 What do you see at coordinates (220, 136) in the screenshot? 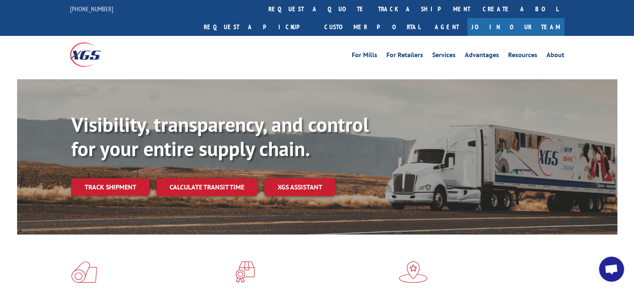
I see `b: Visibility, transparency, and control for your entire supply chain.` at bounding box center [220, 136].